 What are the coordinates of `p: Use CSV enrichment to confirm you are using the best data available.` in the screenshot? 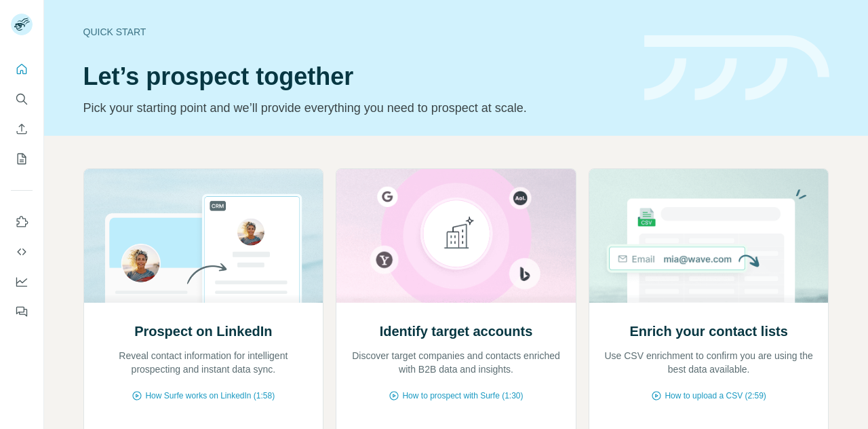 It's located at (709, 363).